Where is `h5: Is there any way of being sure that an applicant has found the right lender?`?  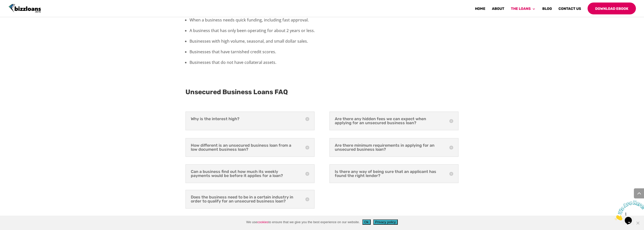
h5: Is there any way of being sure that an applicant has found the right lender? is located at coordinates (394, 174).